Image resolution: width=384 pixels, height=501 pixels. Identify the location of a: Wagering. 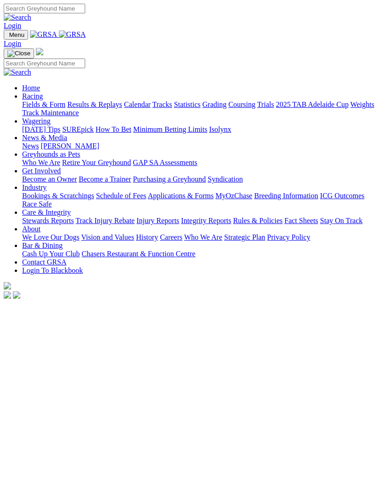
(36, 121).